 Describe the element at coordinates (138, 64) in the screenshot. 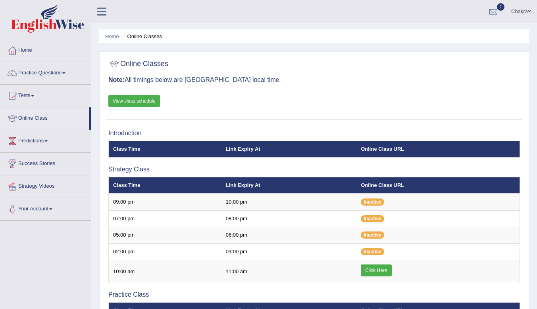

I see `h2: Online Classes` at that location.